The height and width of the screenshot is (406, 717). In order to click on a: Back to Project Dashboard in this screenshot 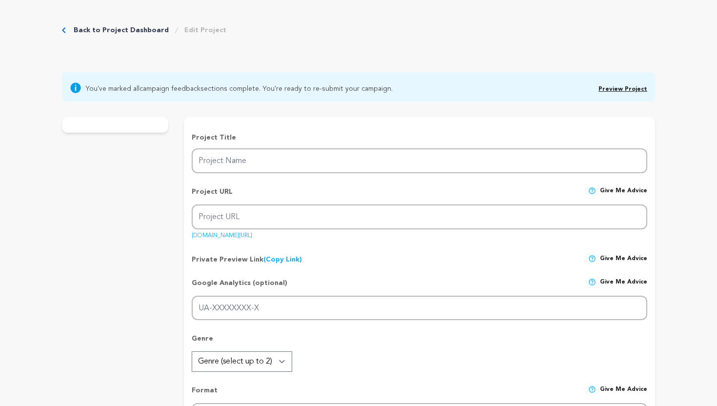, I will do `click(121, 30)`.